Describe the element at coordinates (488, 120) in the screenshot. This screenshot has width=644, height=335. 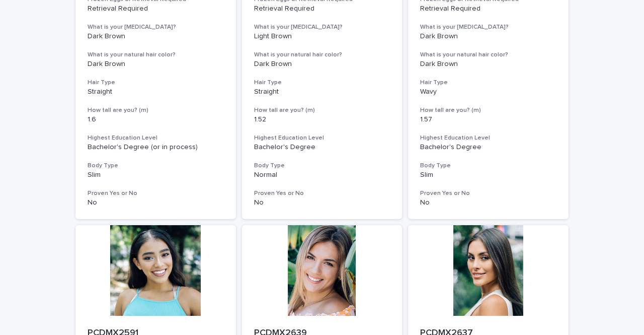
I see `p: 1.57` at that location.